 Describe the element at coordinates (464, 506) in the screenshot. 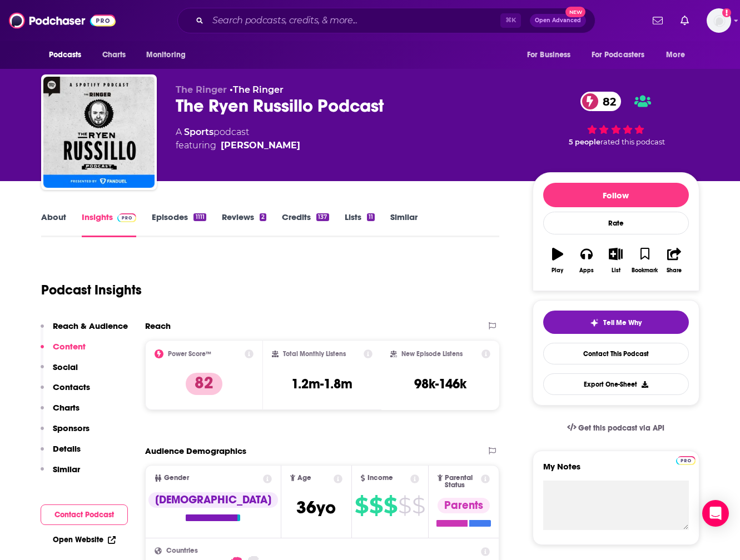

I see `div: Parents` at that location.